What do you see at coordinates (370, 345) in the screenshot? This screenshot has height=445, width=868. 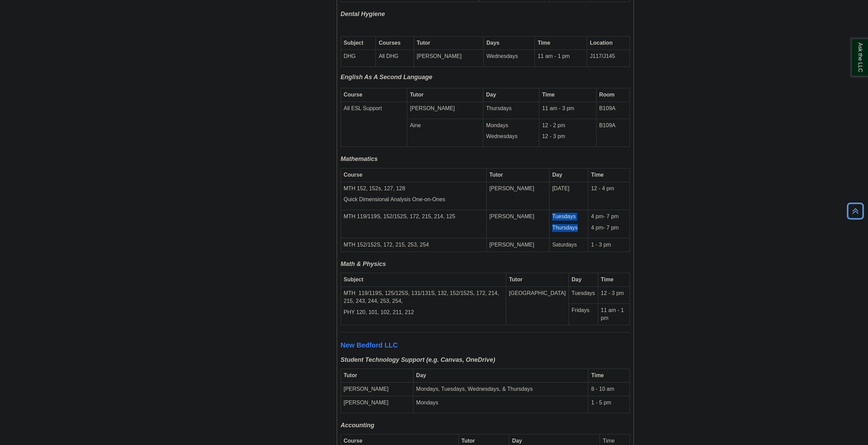 I see `b: New Bedford LLC` at bounding box center [370, 345].